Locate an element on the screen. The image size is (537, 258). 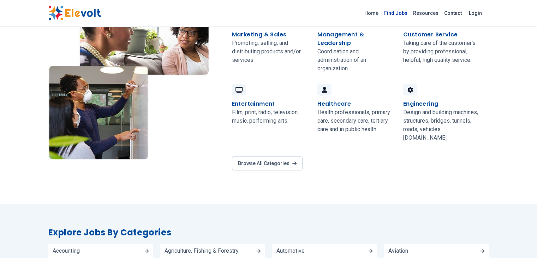
a: Marketing & SalesPromoting, selling, and distributing products and/or services. is located at coordinates (270, 44).